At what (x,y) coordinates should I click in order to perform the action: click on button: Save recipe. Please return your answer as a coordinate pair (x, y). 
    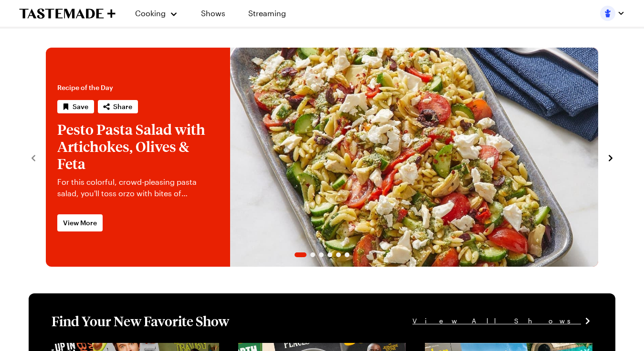
    Looking at the image, I should click on (75, 107).